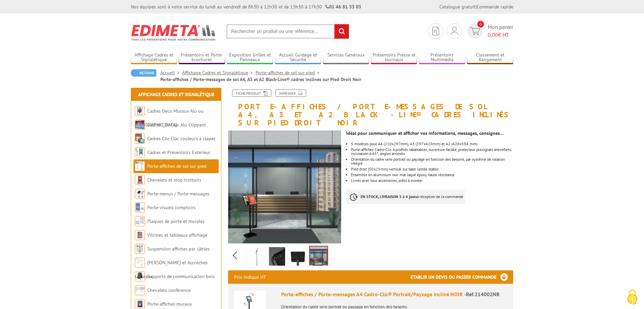  What do you see at coordinates (179, 152) in the screenshot?
I see `a: Cadres et Présentoirs Extérieur` at bounding box center [179, 152].